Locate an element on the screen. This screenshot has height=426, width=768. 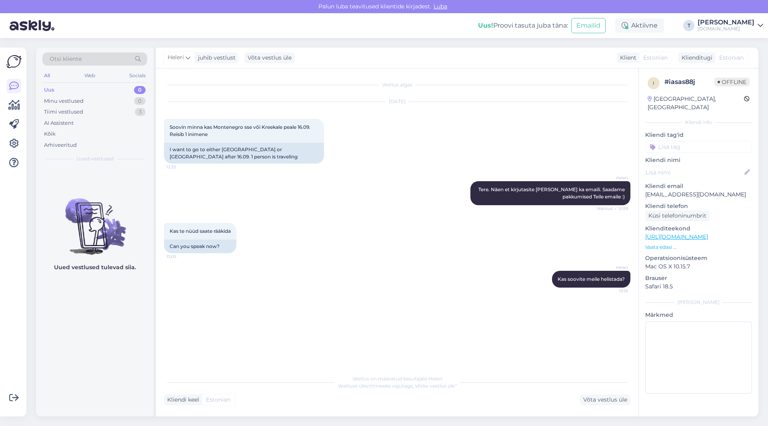
span: 12:33 is located at coordinates (181, 167).